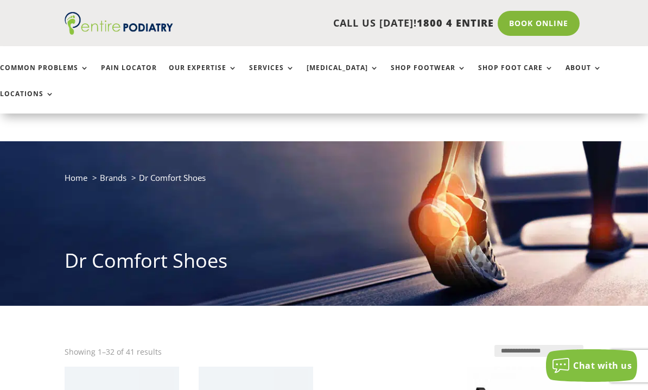 Image resolution: width=648 pixels, height=390 pixels. I want to click on span: Brands, so click(113, 178).